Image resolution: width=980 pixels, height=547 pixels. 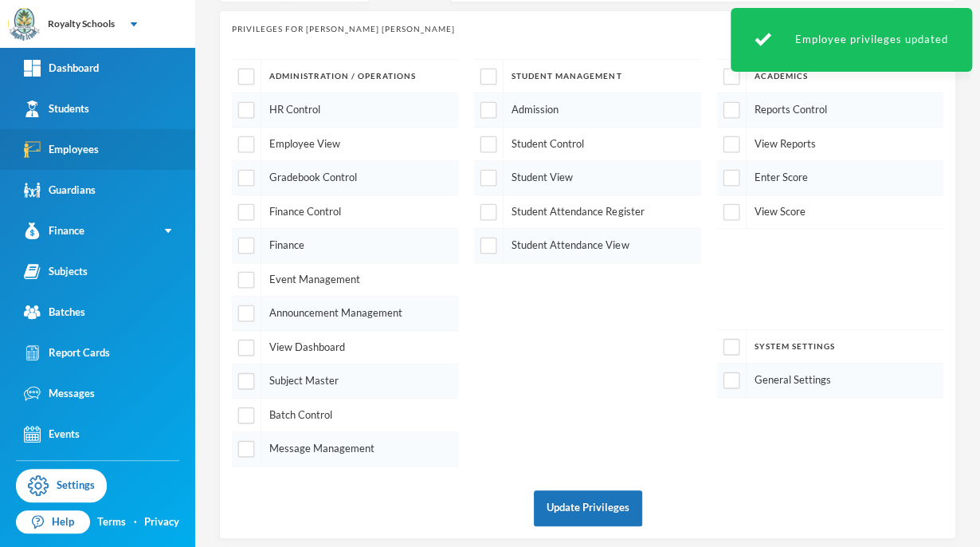 What do you see at coordinates (55, 271) in the screenshot?
I see `div: Subjects` at bounding box center [55, 271].